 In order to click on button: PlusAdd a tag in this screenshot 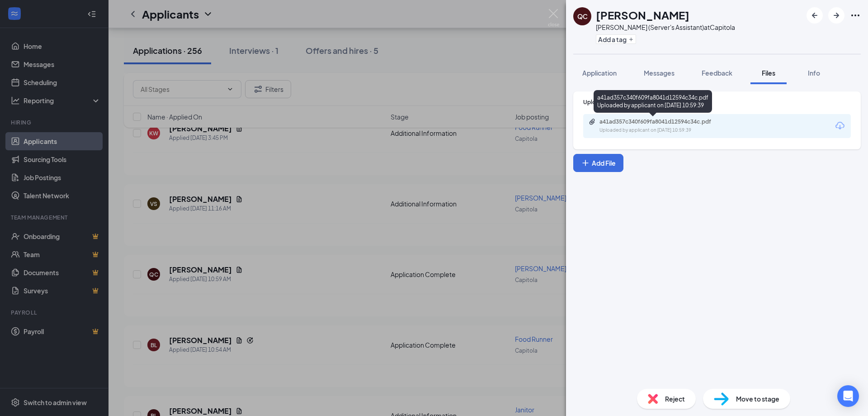, I will do `click(616, 39)`.